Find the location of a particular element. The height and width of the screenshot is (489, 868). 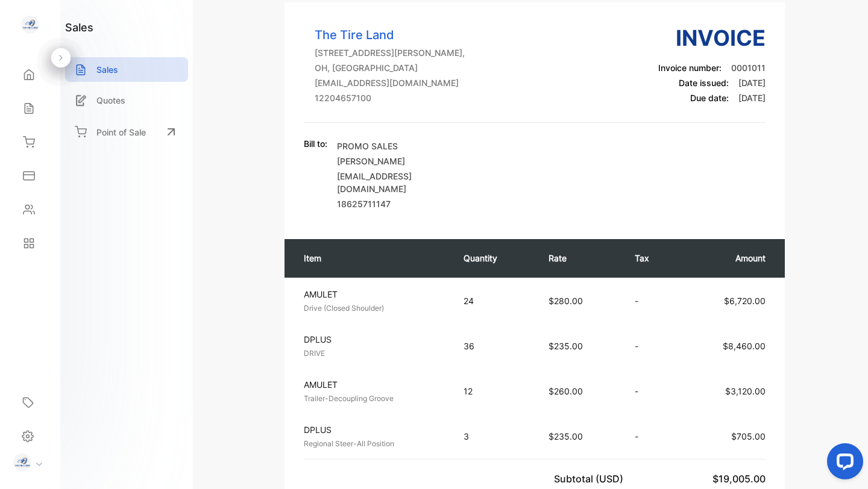

span: Date issued: is located at coordinates (703, 82).